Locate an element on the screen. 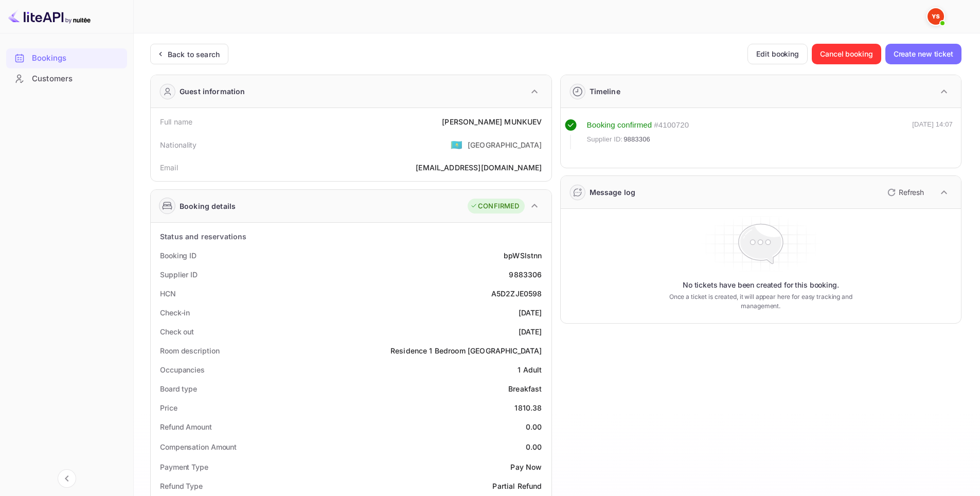 The height and width of the screenshot is (496, 980). div: bpWSlstnn is located at coordinates (523, 255).